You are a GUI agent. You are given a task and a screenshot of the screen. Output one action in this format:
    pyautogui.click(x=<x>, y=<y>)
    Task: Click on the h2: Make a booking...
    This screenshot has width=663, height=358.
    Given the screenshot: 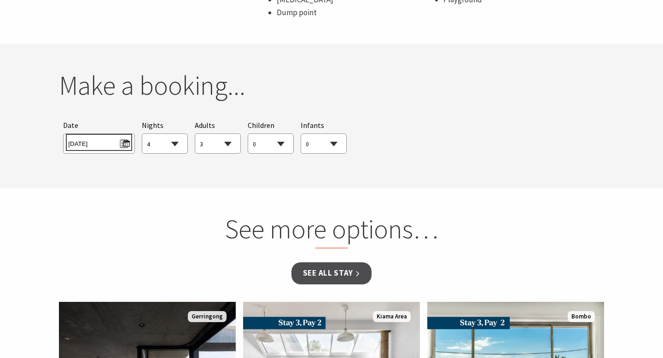 What is the action you would take?
    pyautogui.click(x=331, y=86)
    